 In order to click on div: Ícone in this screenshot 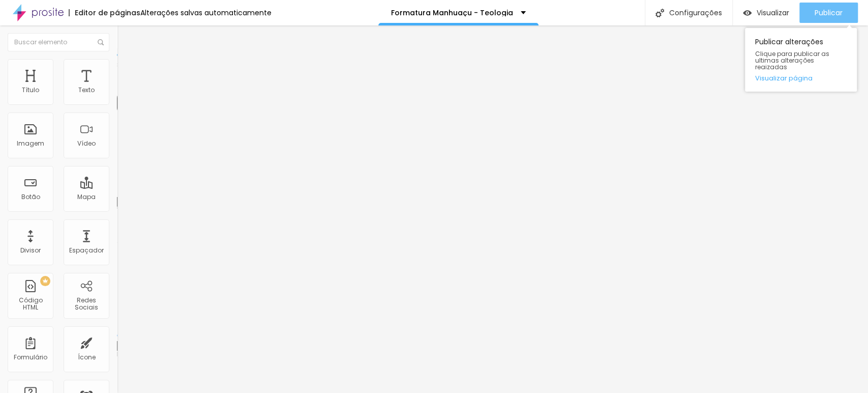, I will do `click(86, 357)`.